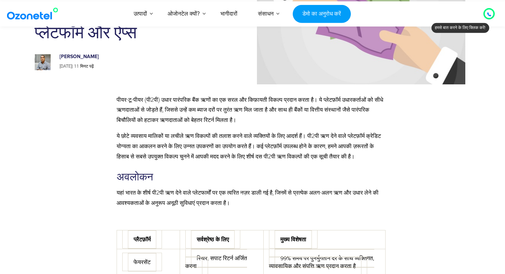  I want to click on font: 11, so click(77, 66).